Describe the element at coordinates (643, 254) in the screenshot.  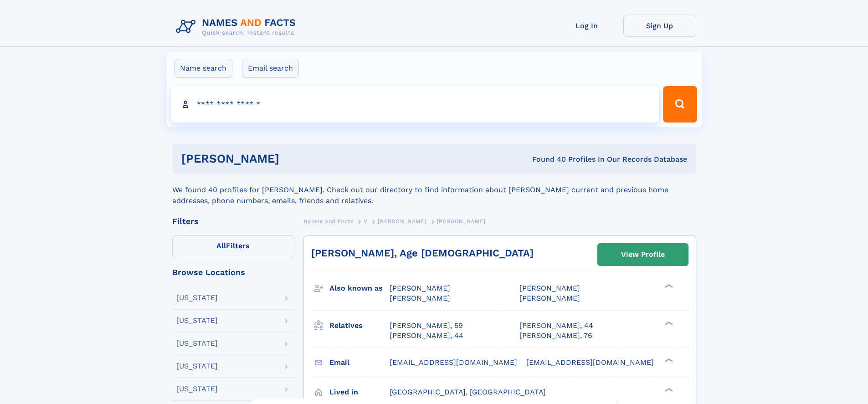
I see `a: View Profile` at that location.